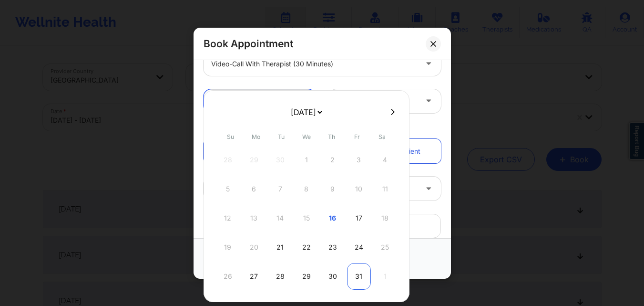 Image resolution: width=644 pixels, height=306 pixels. I want to click on abbr: Monday, so click(256, 136).